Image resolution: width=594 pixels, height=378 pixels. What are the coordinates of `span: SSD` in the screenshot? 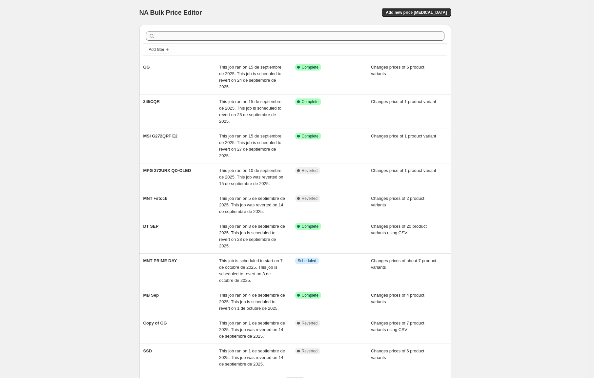 It's located at (148, 351).